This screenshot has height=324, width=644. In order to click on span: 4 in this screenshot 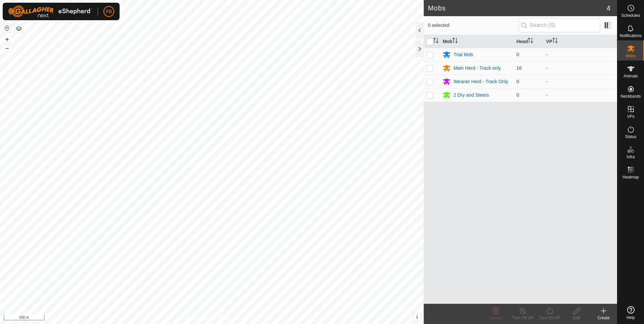, I will do `click(608, 8)`.